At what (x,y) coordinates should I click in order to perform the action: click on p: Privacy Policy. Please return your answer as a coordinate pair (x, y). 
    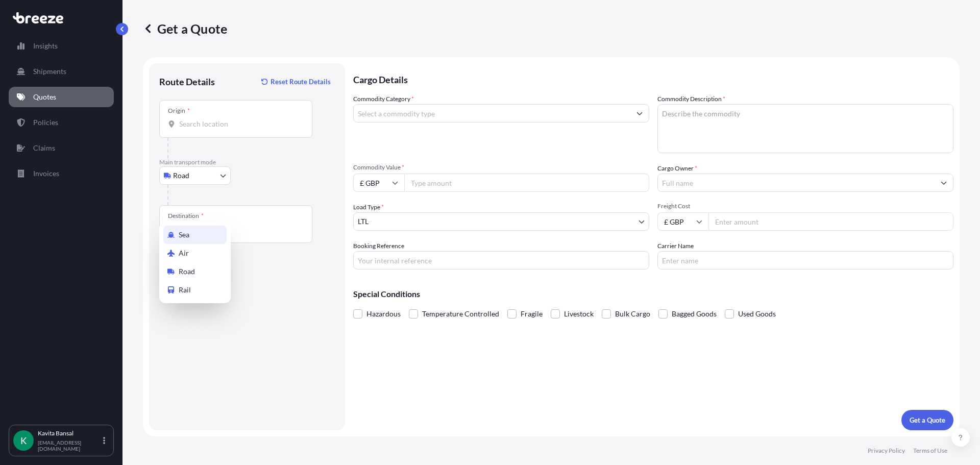
    Looking at the image, I should click on (886, 451).